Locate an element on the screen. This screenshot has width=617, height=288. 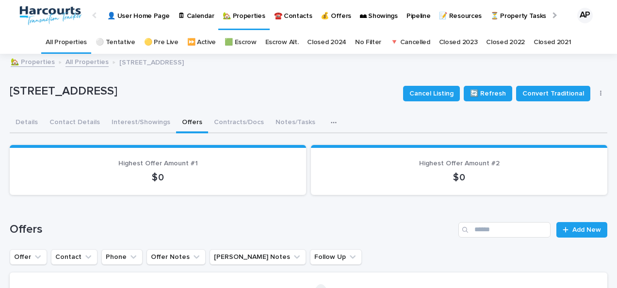
button: Interest/Showings is located at coordinates (141, 123).